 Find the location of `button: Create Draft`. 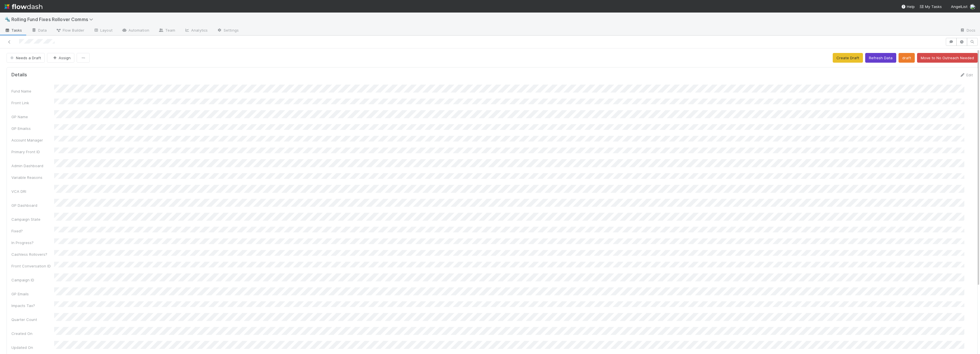

button: Create Draft is located at coordinates (848, 58).